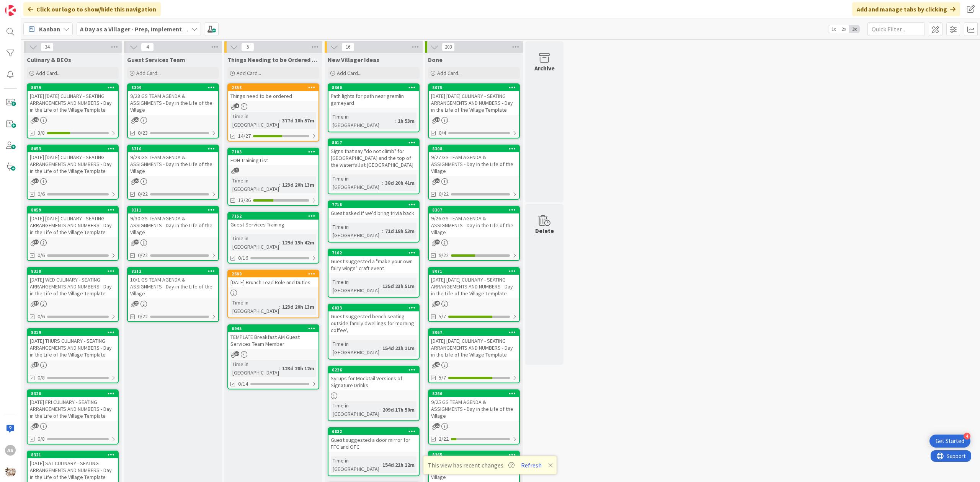  I want to click on div: 7718, so click(375, 205).